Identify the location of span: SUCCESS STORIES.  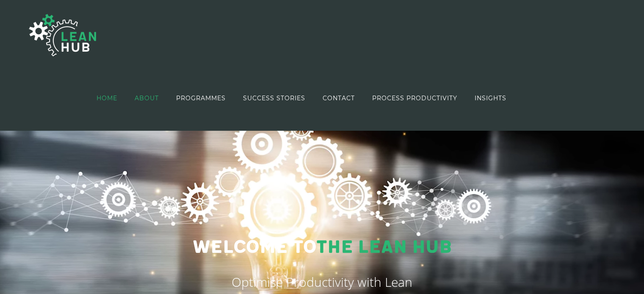
(274, 99).